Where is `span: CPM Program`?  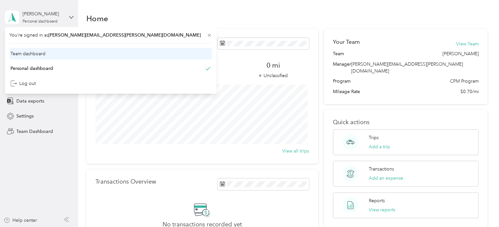 span: CPM Program is located at coordinates (464, 81).